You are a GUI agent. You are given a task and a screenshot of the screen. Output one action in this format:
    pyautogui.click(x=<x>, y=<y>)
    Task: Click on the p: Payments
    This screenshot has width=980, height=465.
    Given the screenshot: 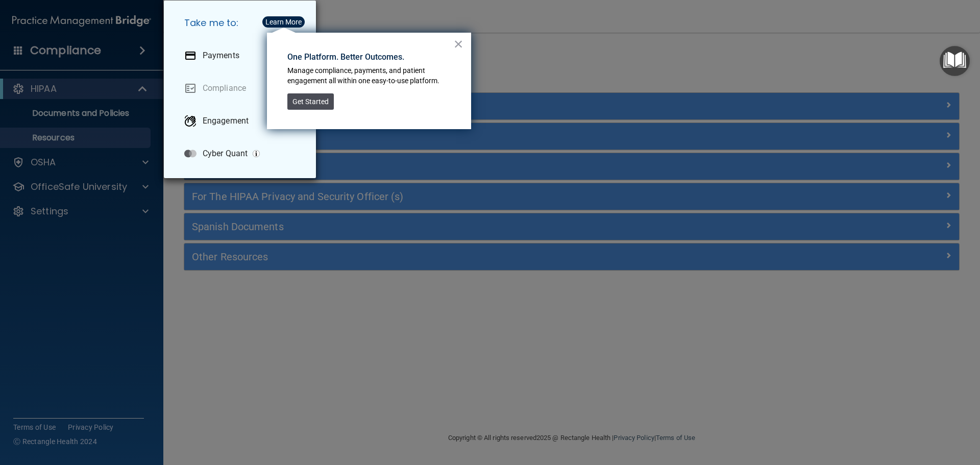 What is the action you would take?
    pyautogui.click(x=221, y=55)
    